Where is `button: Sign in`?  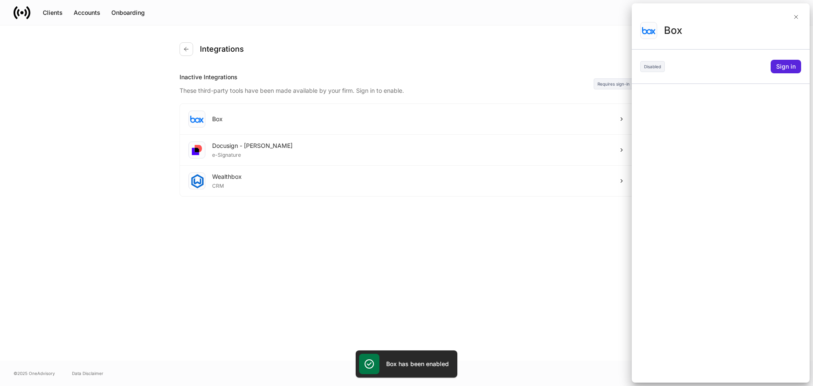 button: Sign in is located at coordinates (786, 66).